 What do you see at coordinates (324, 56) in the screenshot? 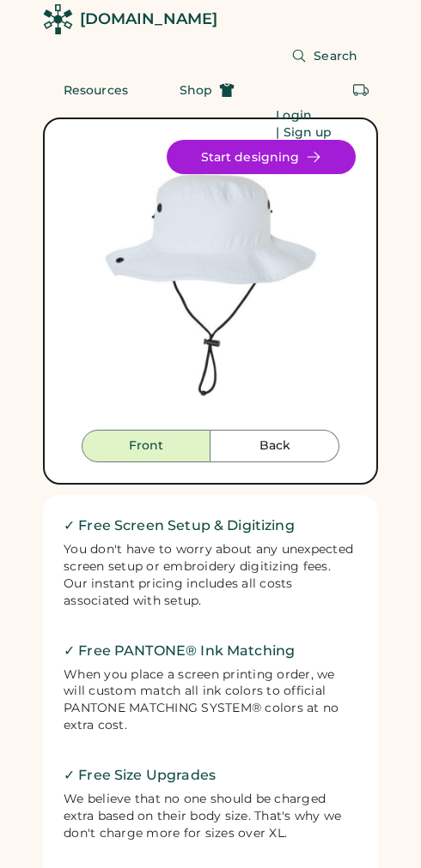
I see `button: Search` at bounding box center [324, 56].